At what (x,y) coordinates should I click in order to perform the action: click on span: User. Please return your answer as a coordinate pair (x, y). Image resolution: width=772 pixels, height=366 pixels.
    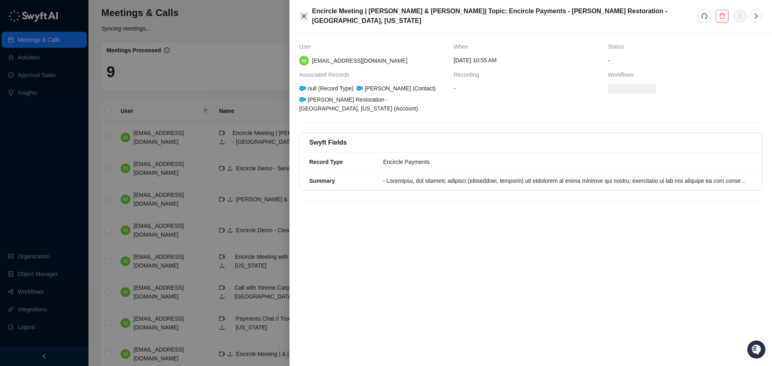
    Looking at the image, I should click on (307, 47).